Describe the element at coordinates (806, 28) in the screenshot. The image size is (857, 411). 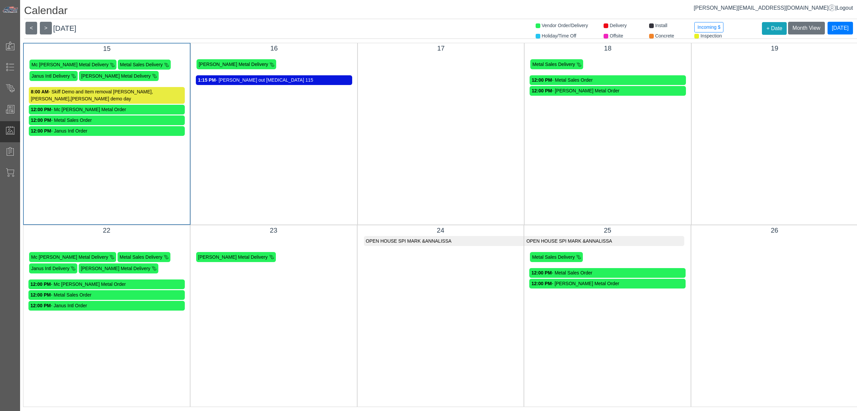
I see `span: Month View` at that location.